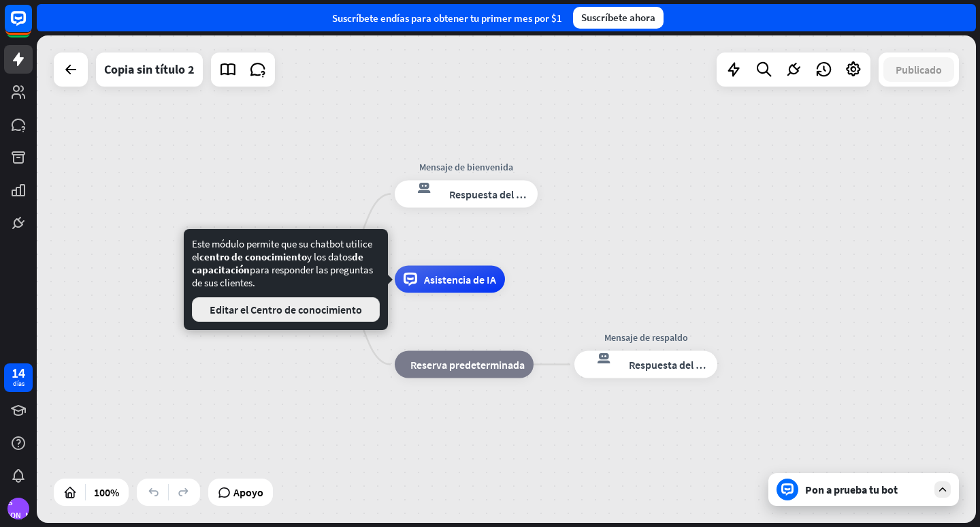 This screenshot has height=527, width=980. What do you see at coordinates (277, 263) in the screenshot?
I see `font: de capacitación` at bounding box center [277, 263].